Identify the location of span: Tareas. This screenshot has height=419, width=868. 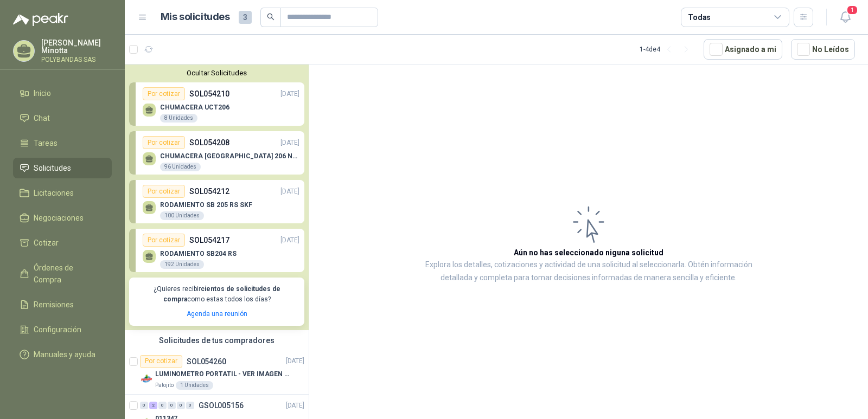
(46, 144).